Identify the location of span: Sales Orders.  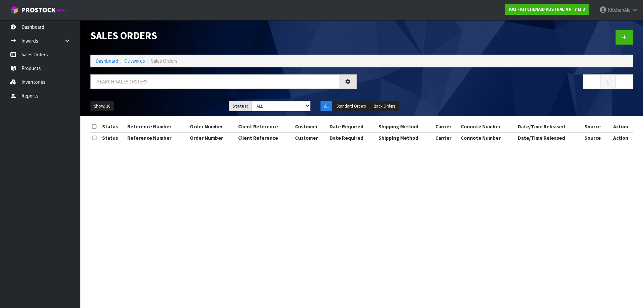
(164, 61).